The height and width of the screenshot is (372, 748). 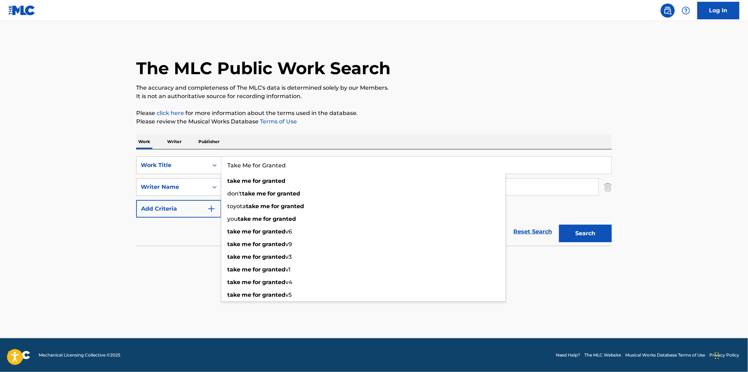 What do you see at coordinates (718, 11) in the screenshot?
I see `a: Log In` at bounding box center [718, 11].